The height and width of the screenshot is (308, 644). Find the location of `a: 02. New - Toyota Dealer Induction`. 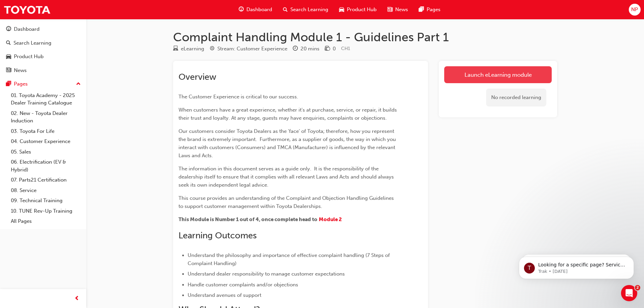

a: 02. New - Toyota Dealer Induction is located at coordinates (46, 117).